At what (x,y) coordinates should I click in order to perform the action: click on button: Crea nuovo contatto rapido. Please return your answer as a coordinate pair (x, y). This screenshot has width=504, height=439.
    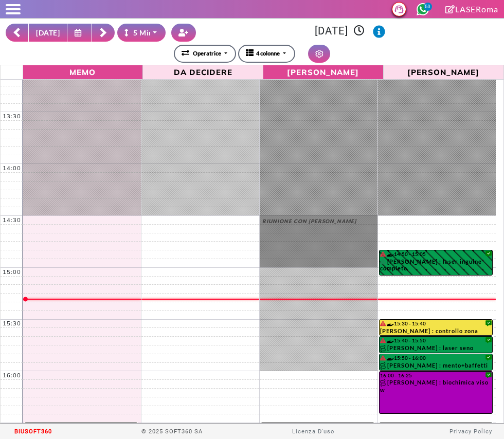
    Looking at the image, I should click on (183, 32).